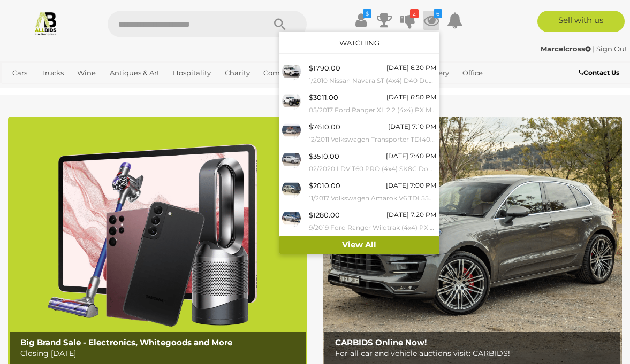 This screenshot has height=364, width=630. I want to click on b: Contact Us, so click(599, 72).